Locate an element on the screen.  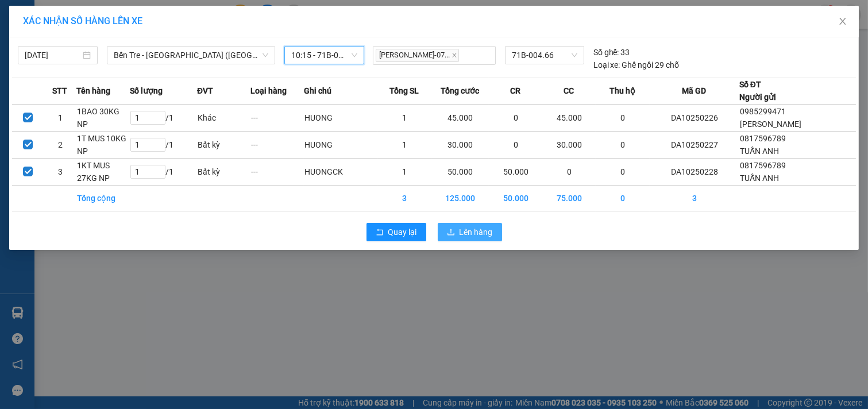
div: BÀ CHÍN is located at coordinates (142, 42).